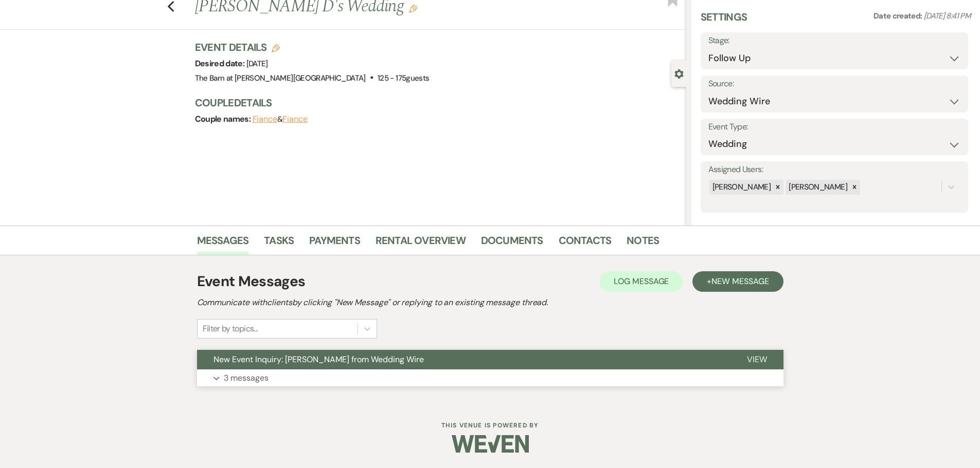 The image size is (980, 468). Describe the element at coordinates (757, 359) in the screenshot. I see `span: View` at that location.